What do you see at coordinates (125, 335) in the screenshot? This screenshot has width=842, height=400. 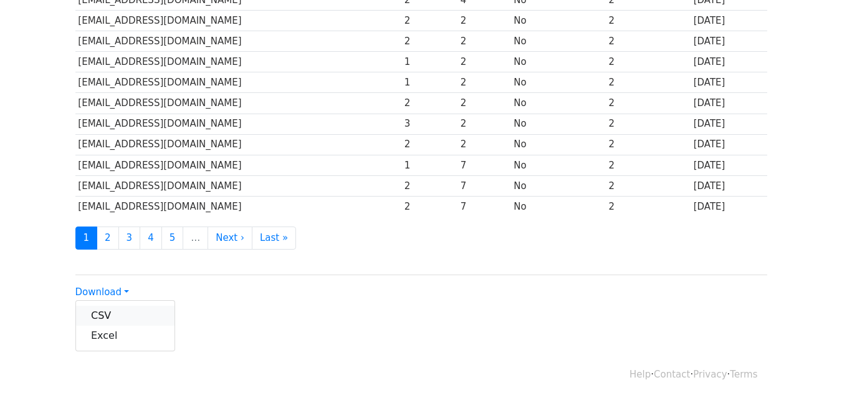 I see `a: Excel` at bounding box center [125, 335].